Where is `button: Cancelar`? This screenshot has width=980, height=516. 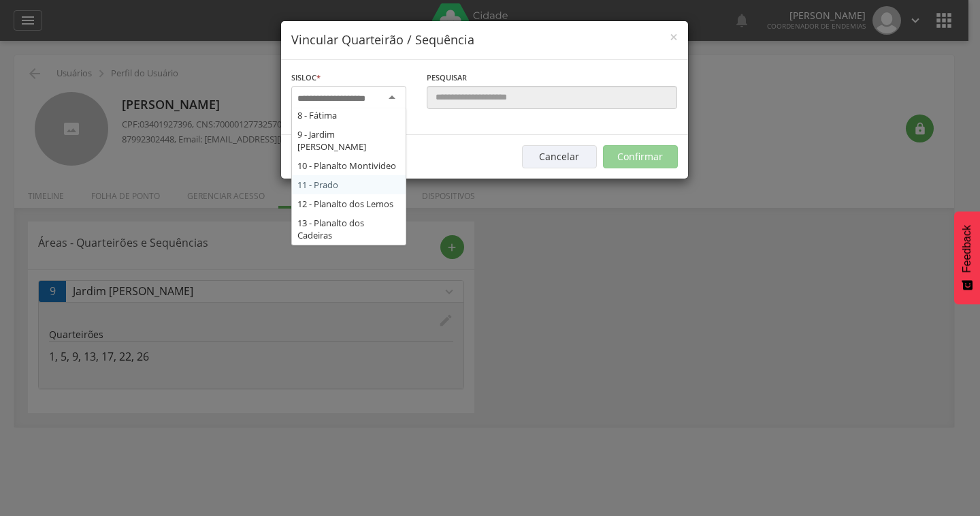 button: Cancelar is located at coordinates (559, 156).